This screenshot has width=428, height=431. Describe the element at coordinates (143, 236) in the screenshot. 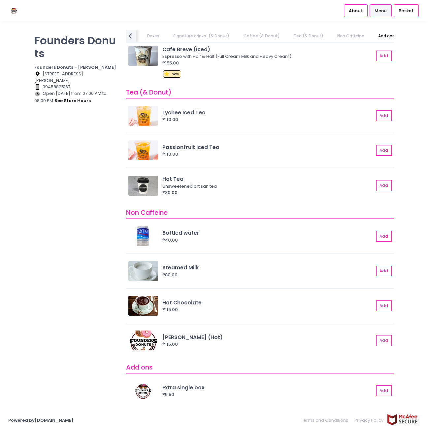

I see `img: Bottled water` at that location.